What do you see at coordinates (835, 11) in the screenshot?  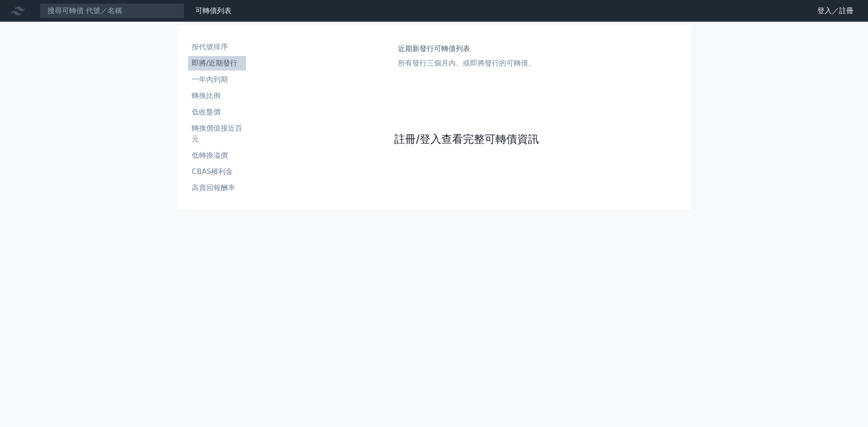 I see `a: 登入／註冊` at bounding box center [835, 11].